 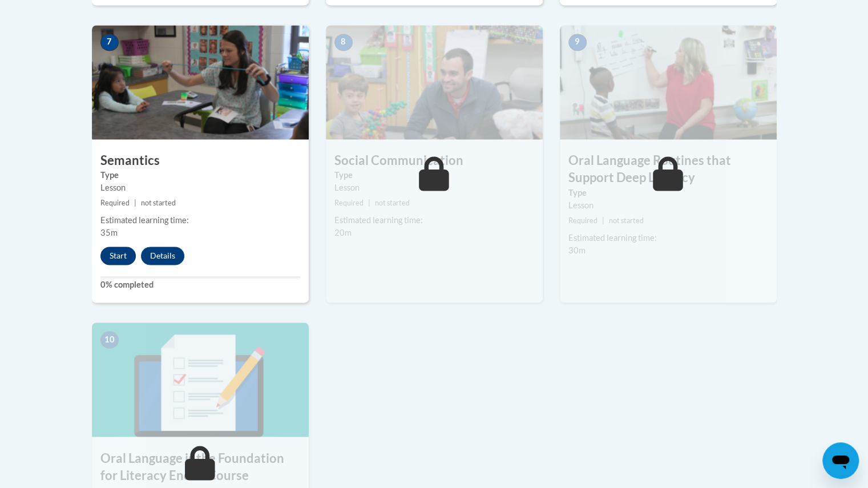 I want to click on label: 0% completed, so click(x=200, y=285).